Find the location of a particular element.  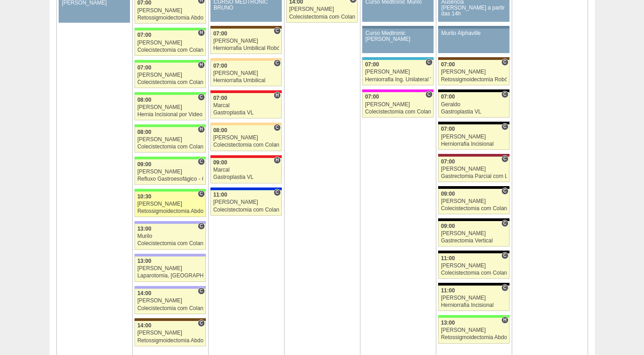

div: Retossigmoidectomia Abdominal is located at coordinates (170, 211).